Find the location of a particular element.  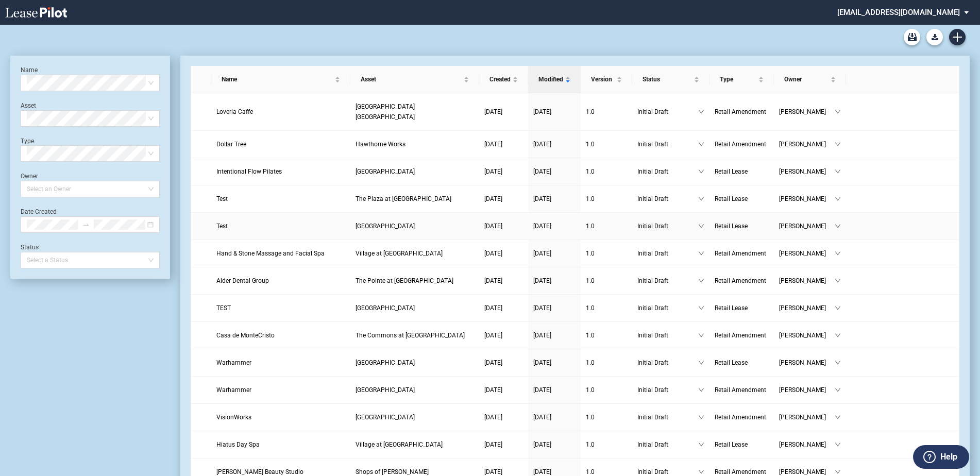

th: Status is located at coordinates (671, 79).